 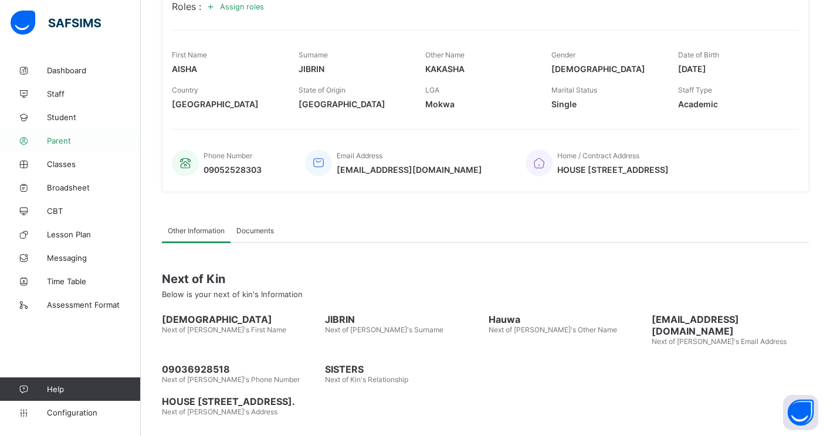 What do you see at coordinates (93, 413) in the screenshot?
I see `span: Configuration` at bounding box center [93, 413].